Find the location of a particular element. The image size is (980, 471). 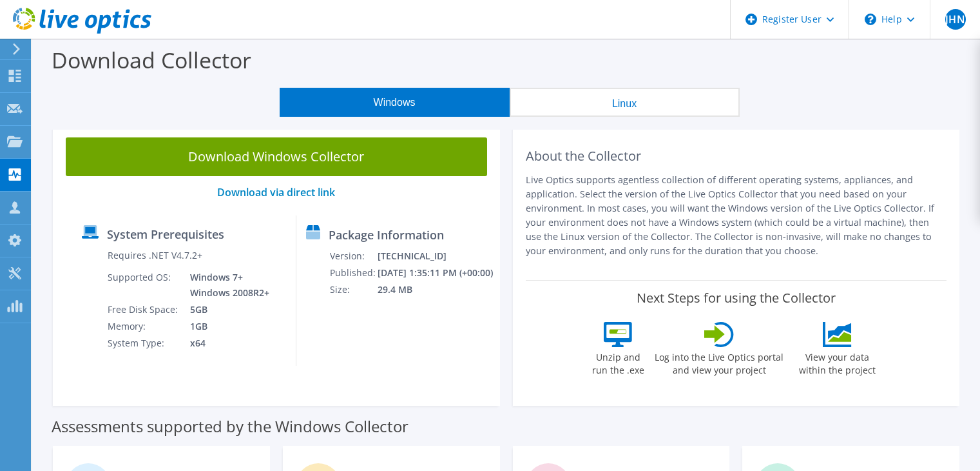

a: Download via direct link is located at coordinates (276, 192).